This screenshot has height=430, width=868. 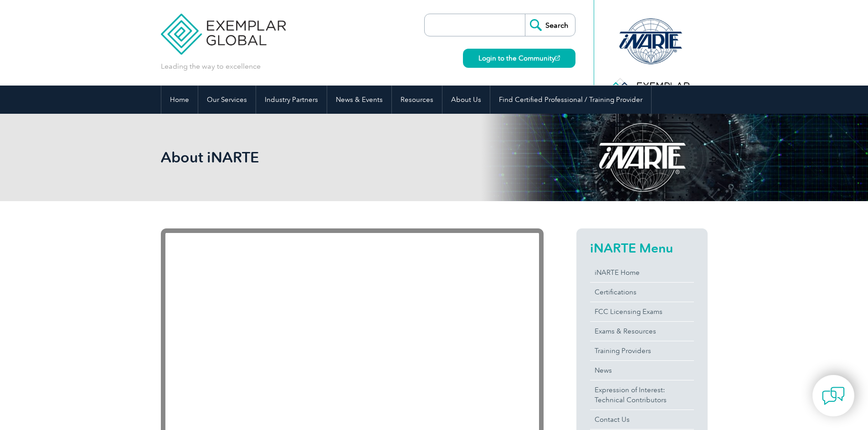 I want to click on a: iNARTE Home, so click(x=642, y=273).